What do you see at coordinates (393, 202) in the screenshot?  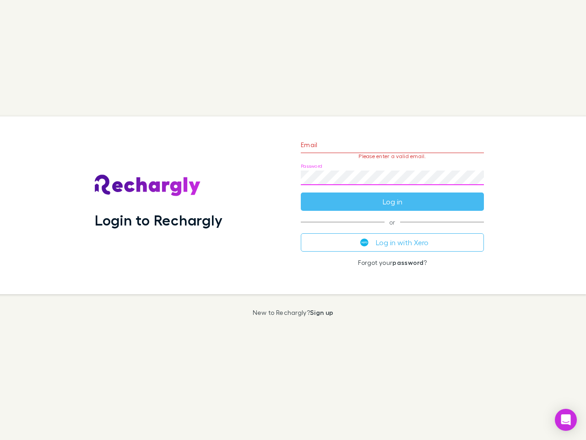 I see `button: Log in` at bounding box center [393, 202].